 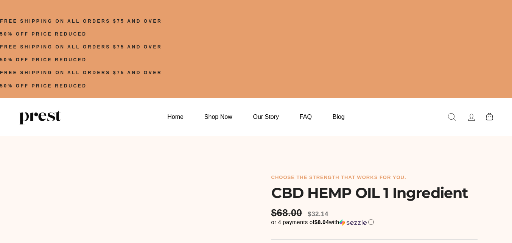 What do you see at coordinates (338, 116) in the screenshot?
I see `a: Blog` at bounding box center [338, 116].